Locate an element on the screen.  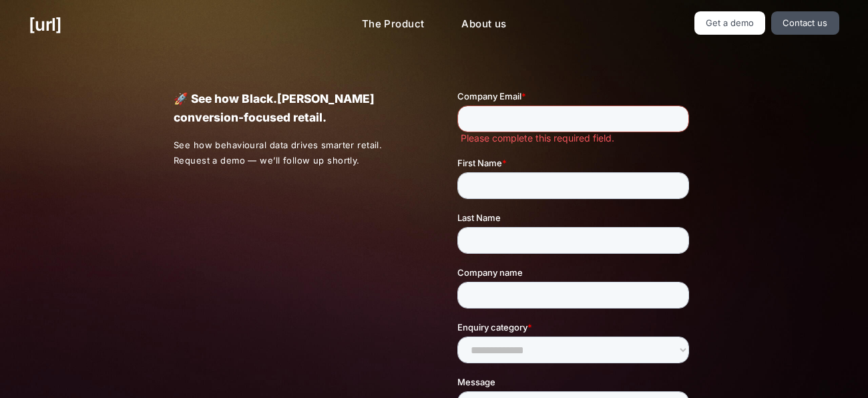
p: See how behavioural data drives smarter retail. Request a demo — we’ll follow up shortly. is located at coordinates (292, 153).